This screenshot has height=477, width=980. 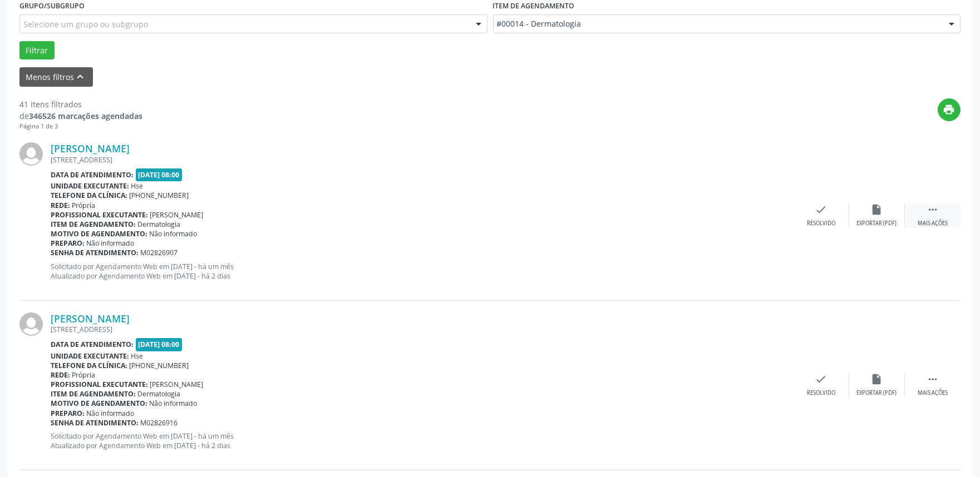 I want to click on span: Selecione um grupo ou subgrupo, so click(x=86, y=24).